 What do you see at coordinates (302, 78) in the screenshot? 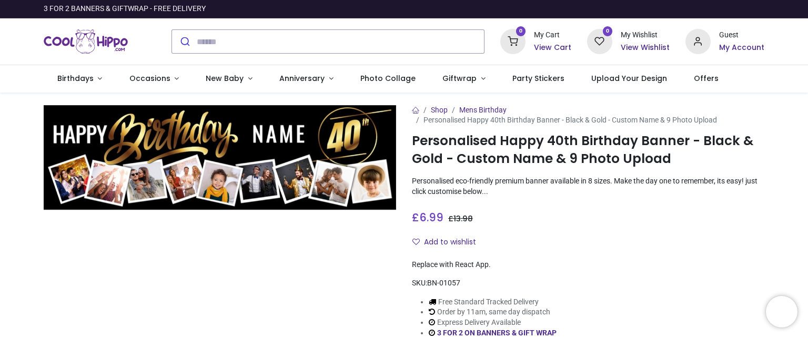
I see `span: Anniversary` at bounding box center [302, 78].